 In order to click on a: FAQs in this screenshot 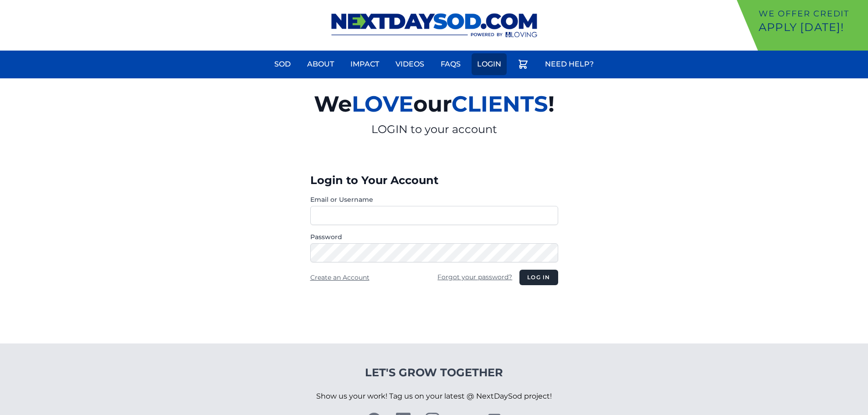, I will do `click(450, 64)`.